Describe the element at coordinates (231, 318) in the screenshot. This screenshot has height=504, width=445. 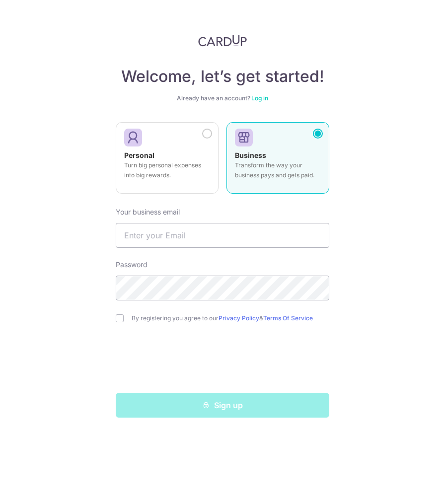
I see `label: By registering you agree to our &` at that location.